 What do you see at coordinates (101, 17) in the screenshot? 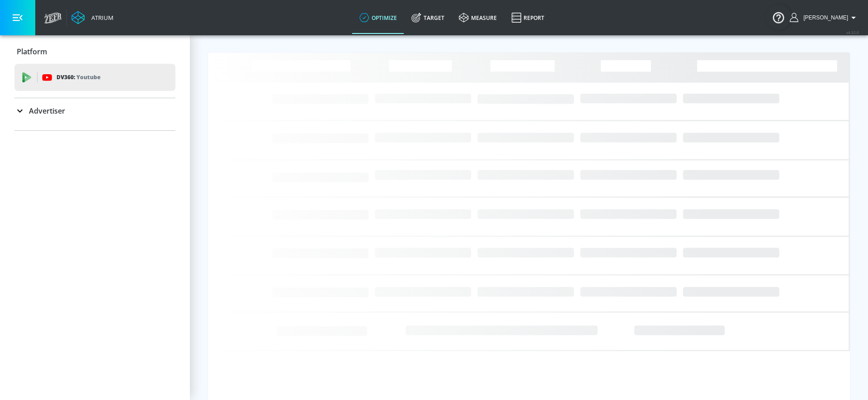
I see `div: Atrium` at bounding box center [101, 17].